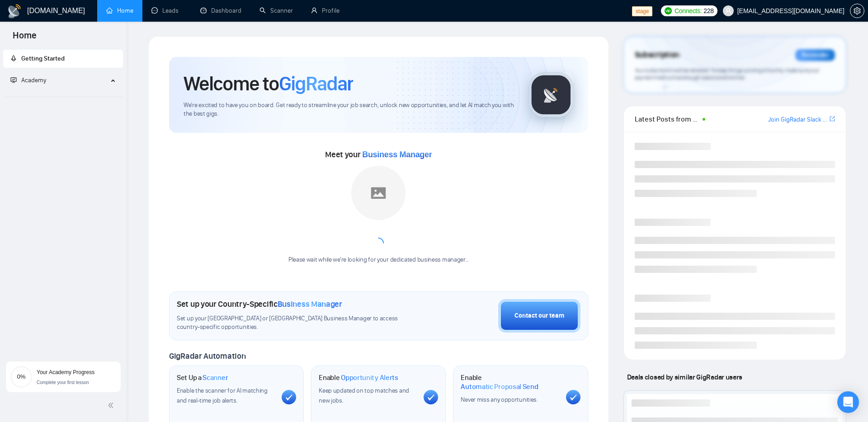 Image resolution: width=868 pixels, height=422 pixels. Describe the element at coordinates (15, 12) in the screenshot. I see `img: logo` at that location.